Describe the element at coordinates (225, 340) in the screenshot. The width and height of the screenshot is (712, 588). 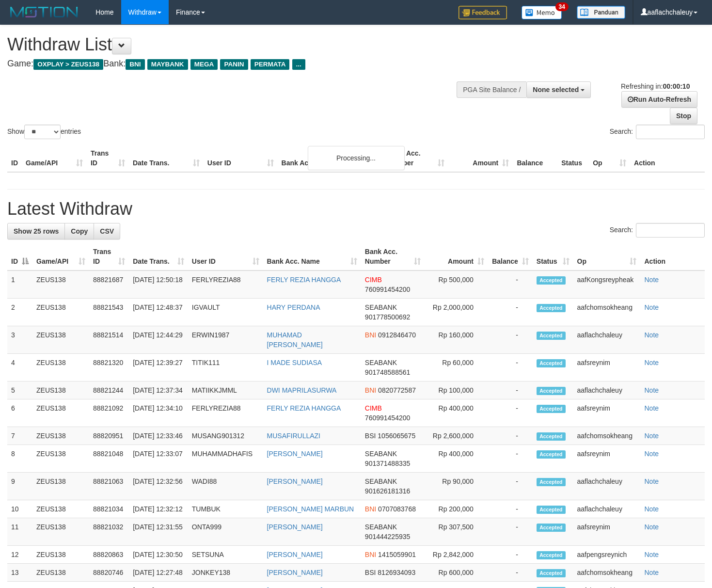
I see `td: ERWIN1987` at that location.